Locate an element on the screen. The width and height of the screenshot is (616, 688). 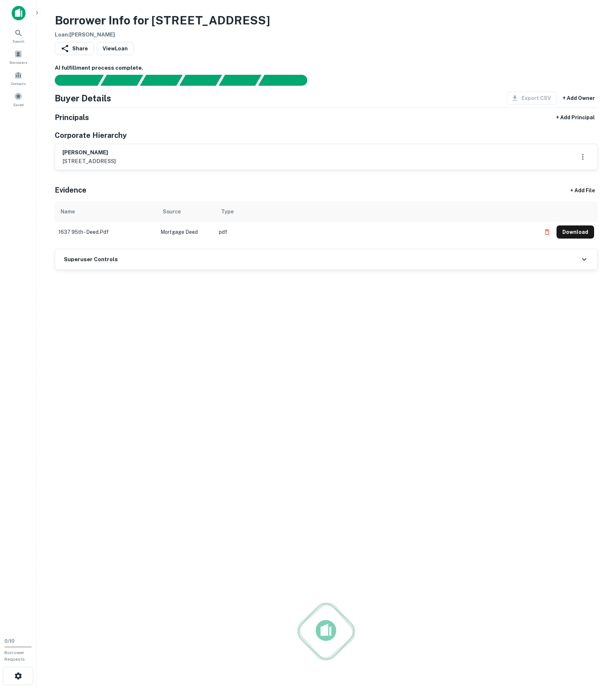
div: Source is located at coordinates (172, 212).